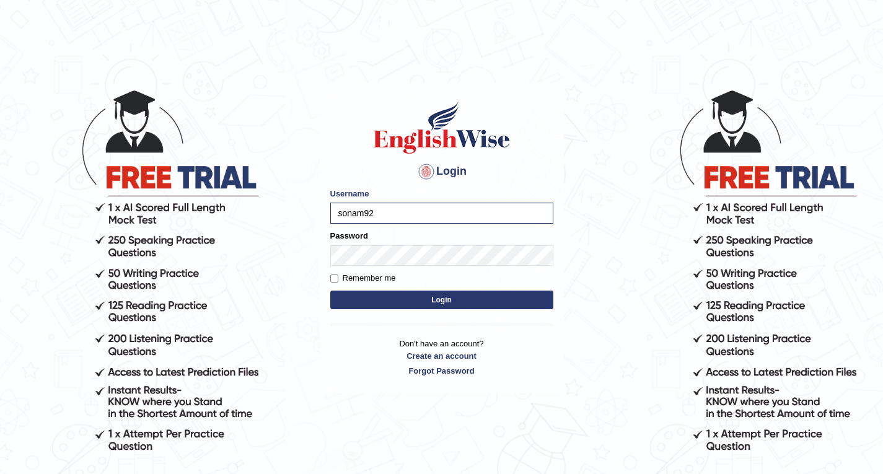 The width and height of the screenshot is (883, 474). I want to click on h4: Login, so click(442, 172).